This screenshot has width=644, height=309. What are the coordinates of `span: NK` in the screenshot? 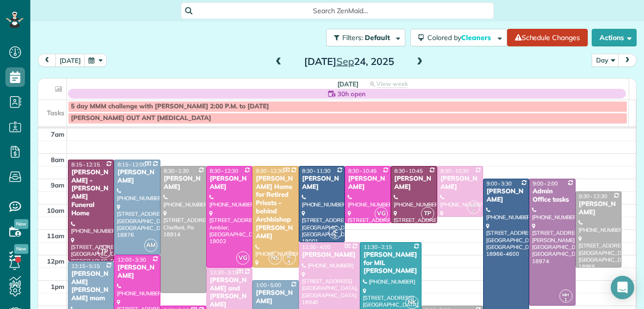 It's located at (412, 302).